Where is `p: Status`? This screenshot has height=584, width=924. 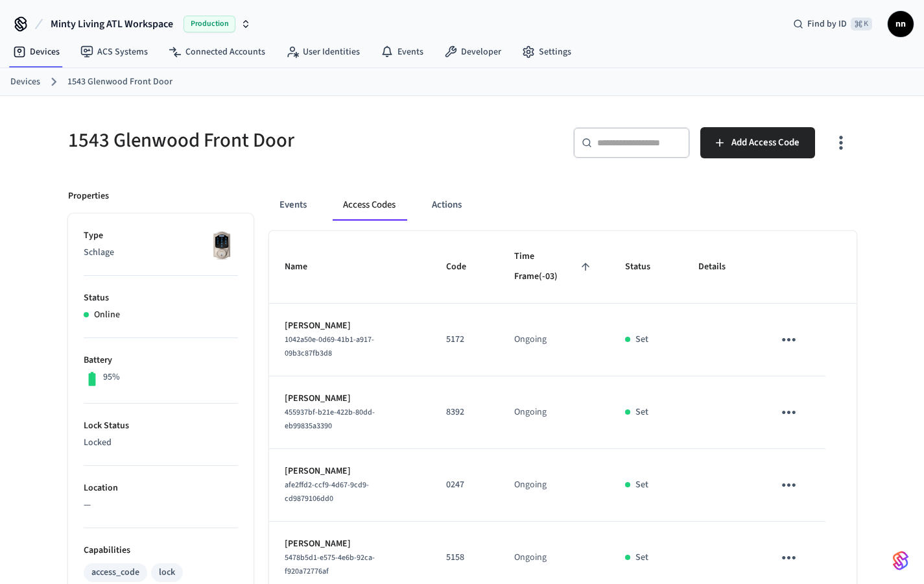
p: Status is located at coordinates (161, 298).